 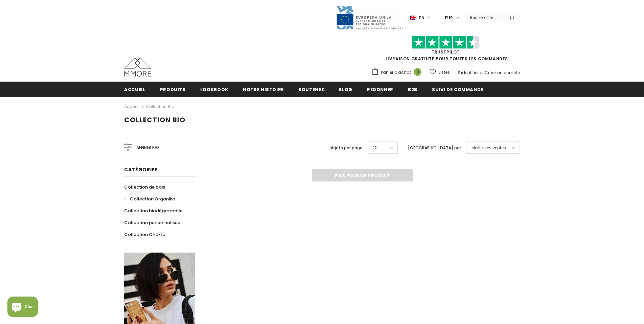 I want to click on a: S'identifier, so click(x=468, y=72).